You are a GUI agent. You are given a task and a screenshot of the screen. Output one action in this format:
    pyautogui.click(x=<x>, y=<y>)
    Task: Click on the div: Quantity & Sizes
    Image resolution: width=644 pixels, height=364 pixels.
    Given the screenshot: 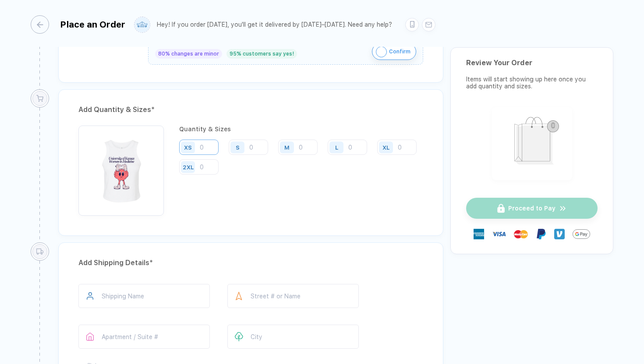 What is the action you would take?
    pyautogui.click(x=301, y=129)
    